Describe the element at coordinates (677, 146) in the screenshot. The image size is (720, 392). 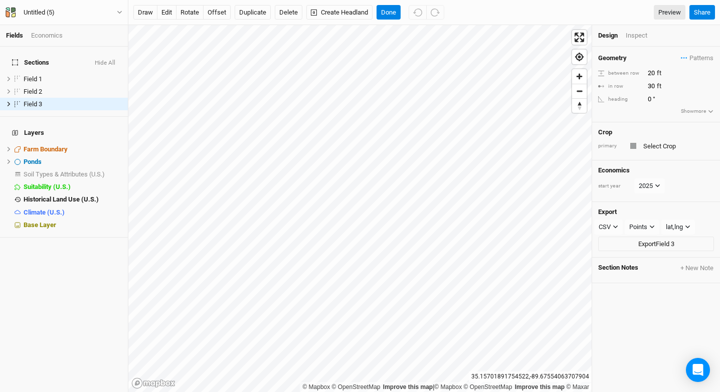
I see `input: Select Crop` at that location.